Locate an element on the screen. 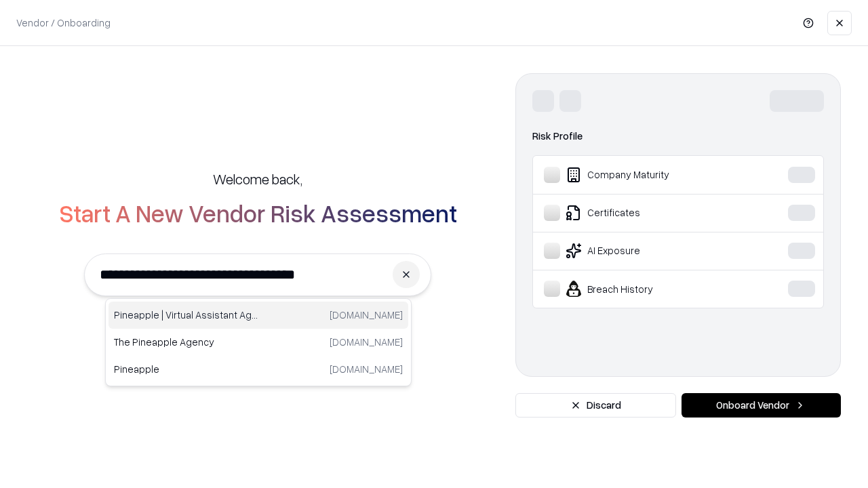 This screenshot has width=868, height=488. p: Pineapple is located at coordinates (186, 369).